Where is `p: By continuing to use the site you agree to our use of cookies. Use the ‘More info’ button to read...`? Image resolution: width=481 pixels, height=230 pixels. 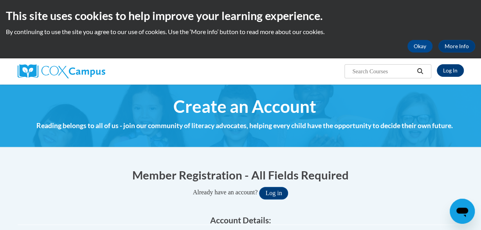 p: By continuing to use the site you agree to our use of cookies. Use the ‘More info’ button to read... is located at coordinates (240, 32).